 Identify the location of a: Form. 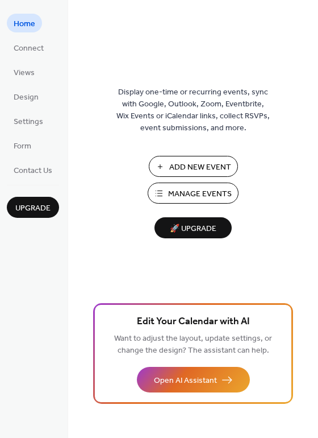
(22, 145).